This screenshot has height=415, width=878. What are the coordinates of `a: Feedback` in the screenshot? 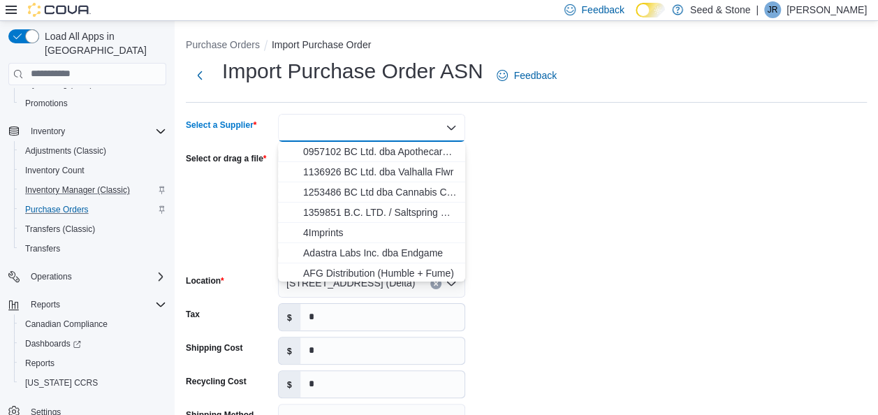 It's located at (526, 75).